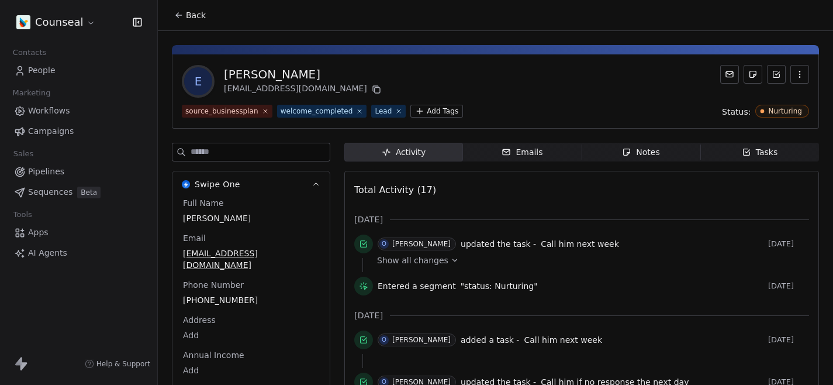 This screenshot has width=833, height=385. Describe the element at coordinates (198, 81) in the screenshot. I see `span: e` at that location.